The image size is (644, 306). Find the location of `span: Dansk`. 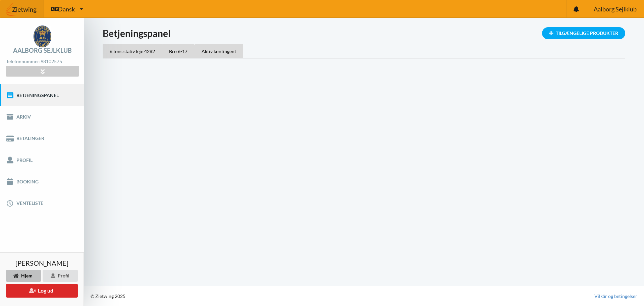

span: Dansk is located at coordinates (67, 9).